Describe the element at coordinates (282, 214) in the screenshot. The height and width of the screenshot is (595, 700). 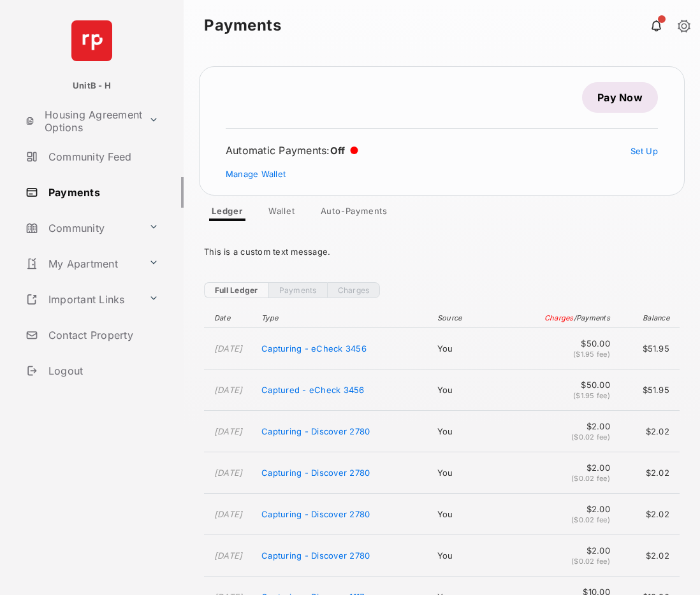
I see `a: Wallet` at that location.